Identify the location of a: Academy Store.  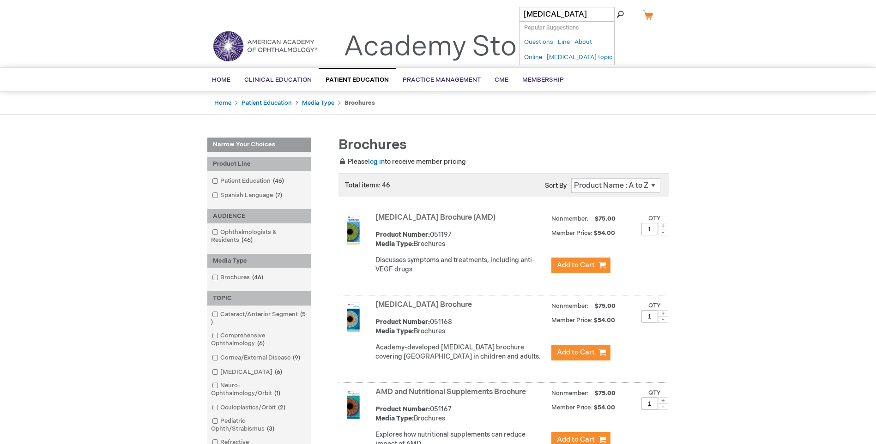
(443, 47).